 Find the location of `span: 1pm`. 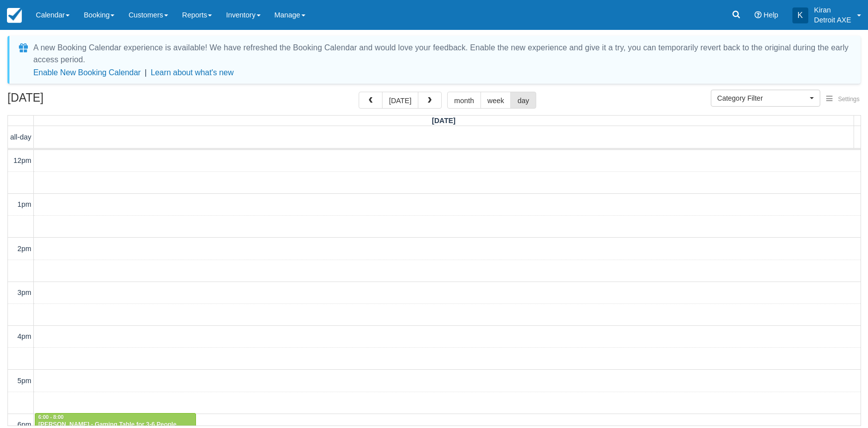

span: 1pm is located at coordinates (24, 204).